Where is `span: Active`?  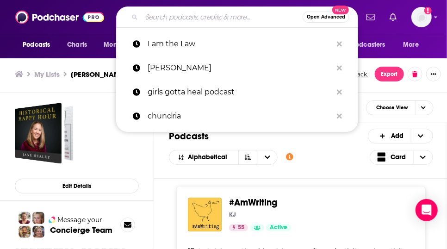 span: Active is located at coordinates (279, 228).